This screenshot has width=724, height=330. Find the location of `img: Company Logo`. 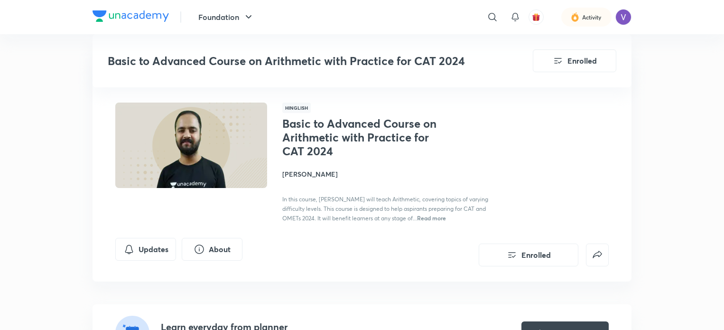

img: Company Logo is located at coordinates (131, 16).